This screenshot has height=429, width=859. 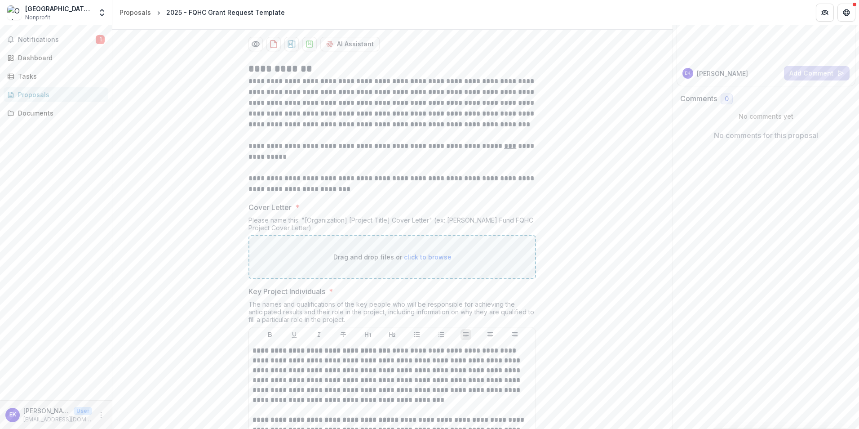 I want to click on button: Bullet List, so click(x=417, y=334).